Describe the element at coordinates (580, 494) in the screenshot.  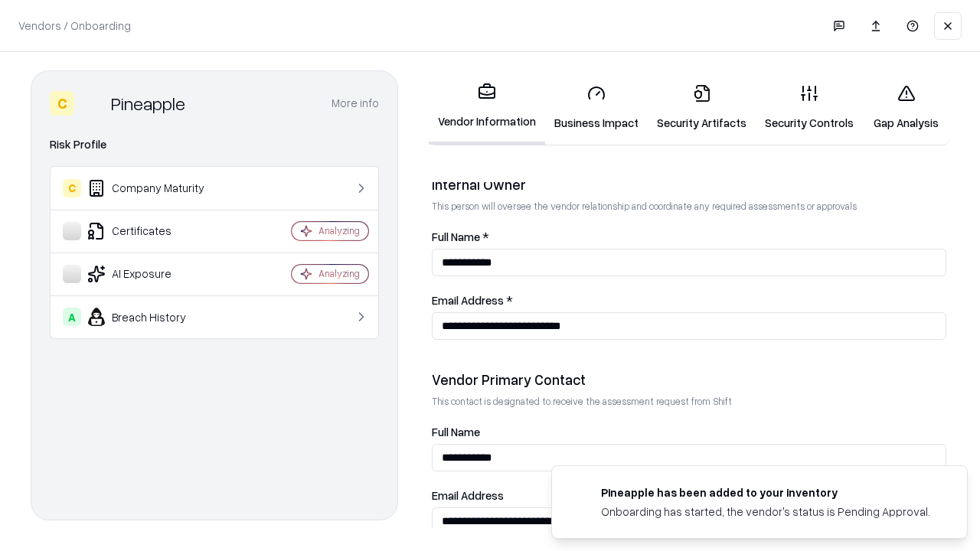
I see `img: pineappleenergy.com` at that location.